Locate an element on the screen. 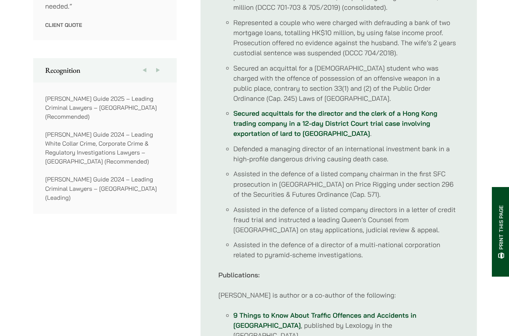 The image size is (509, 336). button: Next is located at coordinates (158, 70).